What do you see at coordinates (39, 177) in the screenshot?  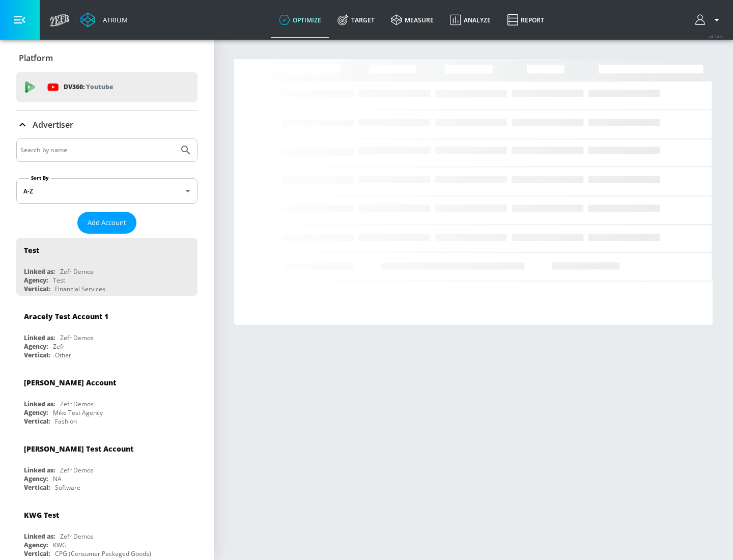 I see `label: Sort By` at bounding box center [39, 177].